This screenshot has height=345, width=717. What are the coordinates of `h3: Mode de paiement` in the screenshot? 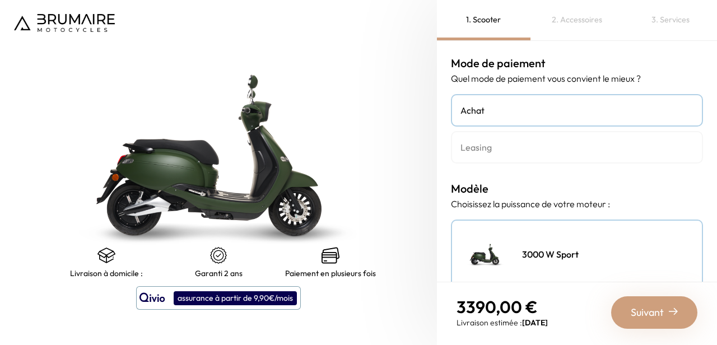 It's located at (577, 63).